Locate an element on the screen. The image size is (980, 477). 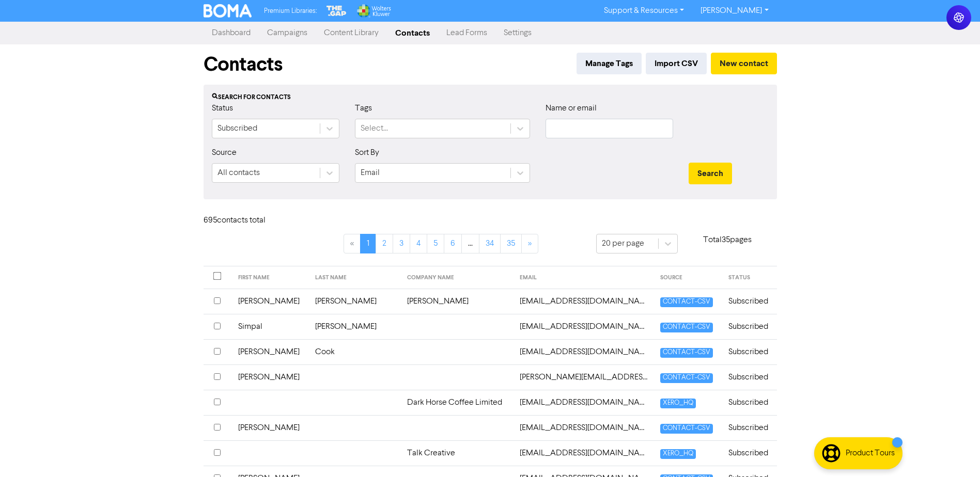
h6: 695 contact s total is located at coordinates (245, 220).